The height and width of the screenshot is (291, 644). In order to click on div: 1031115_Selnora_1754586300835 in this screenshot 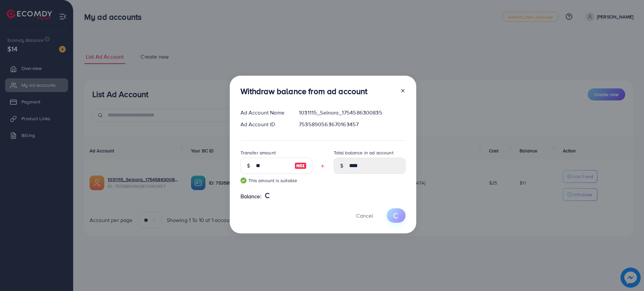, I will do `click(352, 113)`.